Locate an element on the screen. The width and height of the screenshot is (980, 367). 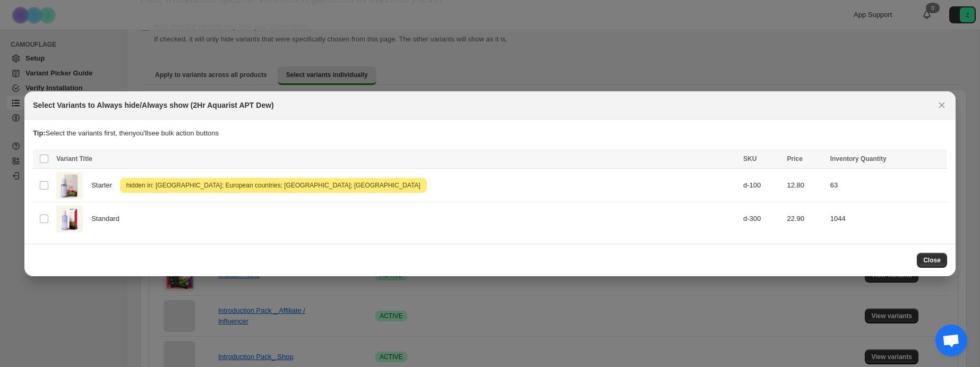
span: Inventory Quantity is located at coordinates (858, 159).